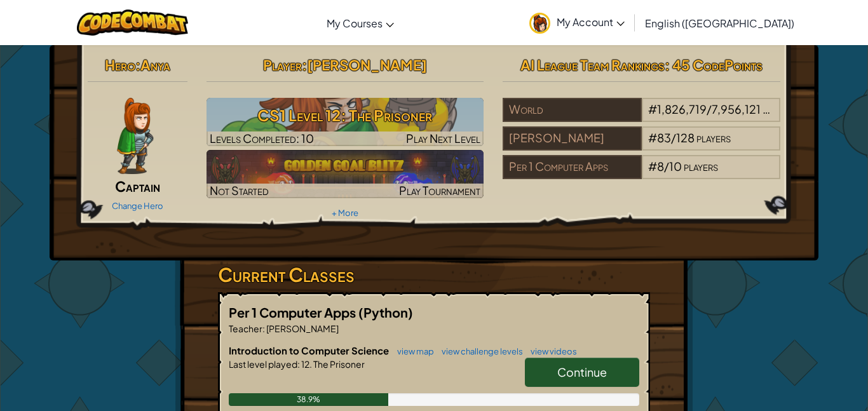 This screenshot has height=411, width=868. What do you see at coordinates (282, 65) in the screenshot?
I see `span: Player` at bounding box center [282, 65].